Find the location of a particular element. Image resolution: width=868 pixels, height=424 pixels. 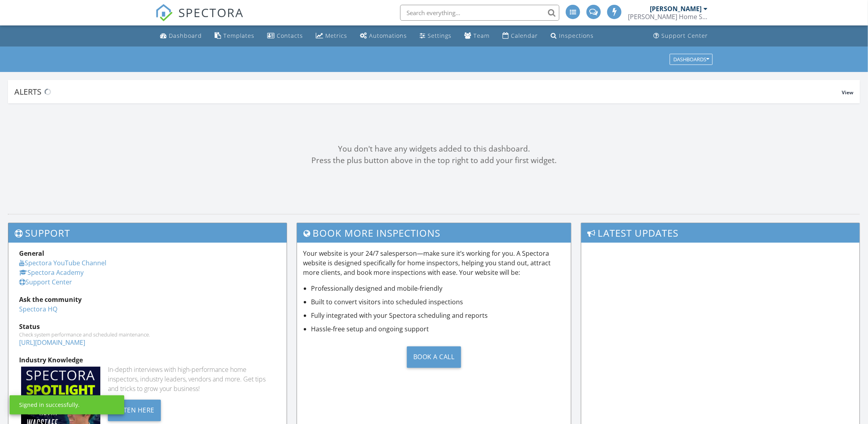

div: Templates is located at coordinates (239, 35).